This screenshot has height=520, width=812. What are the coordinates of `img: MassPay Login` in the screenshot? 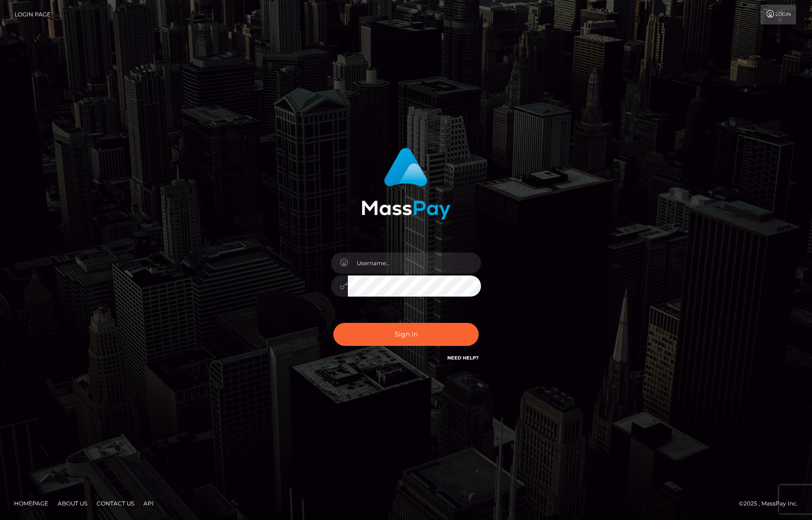 It's located at (406, 184).